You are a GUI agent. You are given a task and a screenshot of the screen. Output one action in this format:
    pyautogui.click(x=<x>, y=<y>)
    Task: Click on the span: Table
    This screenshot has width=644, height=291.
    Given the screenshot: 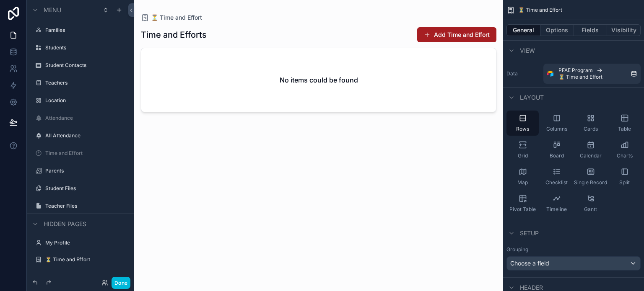 What is the action you would take?
    pyautogui.click(x=624, y=130)
    